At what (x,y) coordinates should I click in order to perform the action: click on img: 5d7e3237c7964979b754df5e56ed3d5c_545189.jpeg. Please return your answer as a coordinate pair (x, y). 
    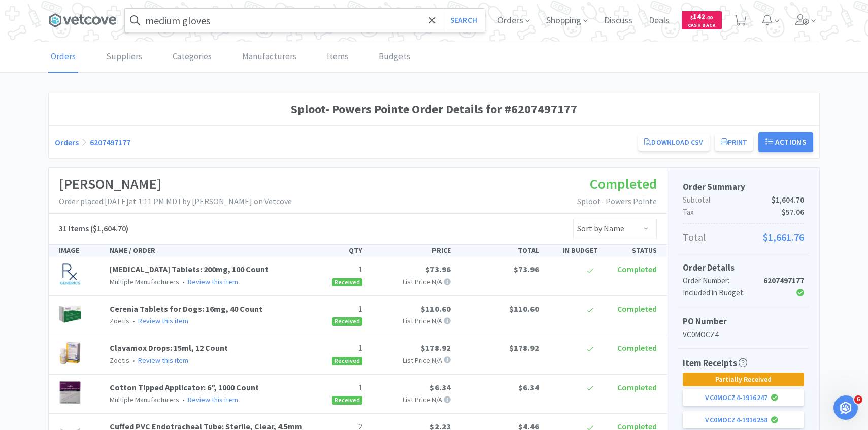
    Looking at the image, I should click on (70, 274).